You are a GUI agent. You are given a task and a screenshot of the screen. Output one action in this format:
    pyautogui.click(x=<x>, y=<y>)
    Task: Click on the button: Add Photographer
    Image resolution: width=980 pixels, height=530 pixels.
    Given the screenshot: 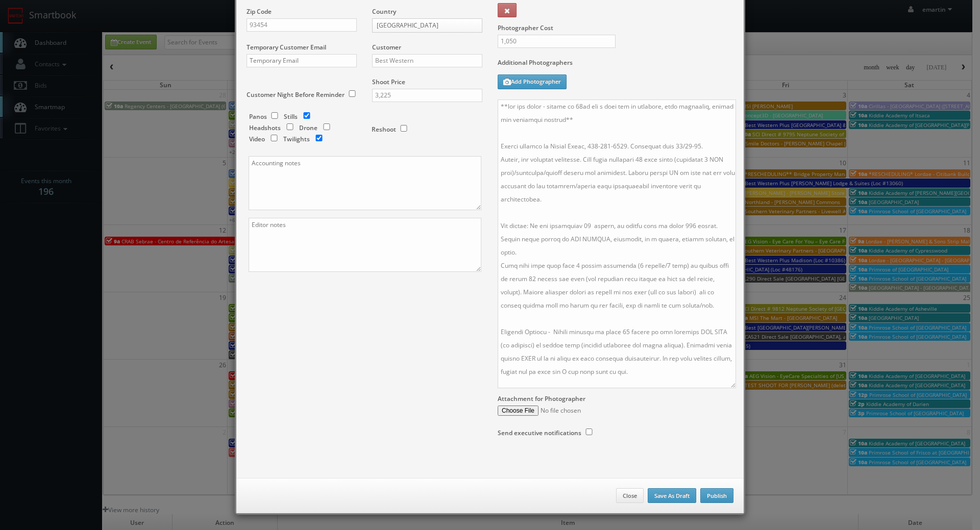 What is the action you would take?
    pyautogui.click(x=532, y=81)
    